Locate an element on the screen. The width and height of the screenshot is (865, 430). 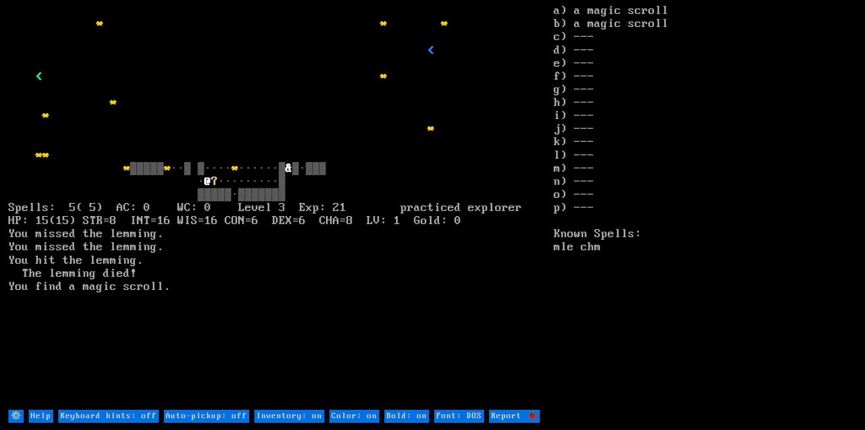
stats: a) a magic scroll b) a magic scroll c) --- d) --- e) --- f) --- g) --- h) --- i) --- j) --- k) --... is located at coordinates (705, 206).